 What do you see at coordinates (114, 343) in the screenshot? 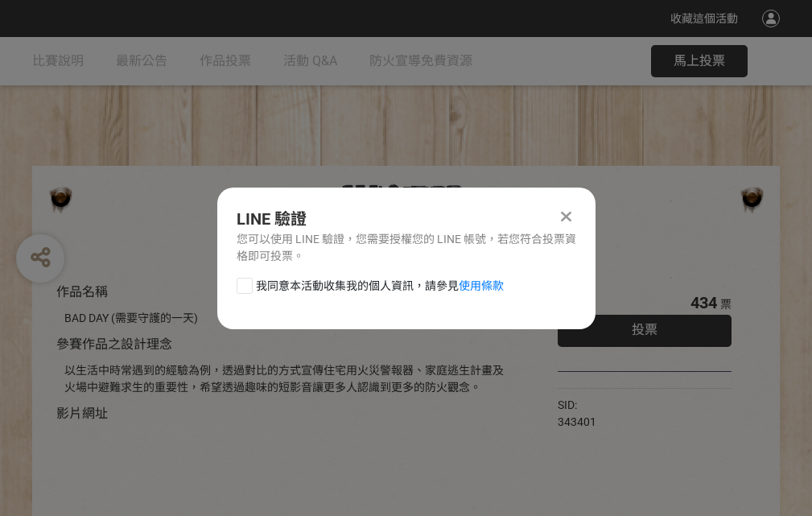
I see `span: 參賽作品之設計理念` at bounding box center [114, 343].